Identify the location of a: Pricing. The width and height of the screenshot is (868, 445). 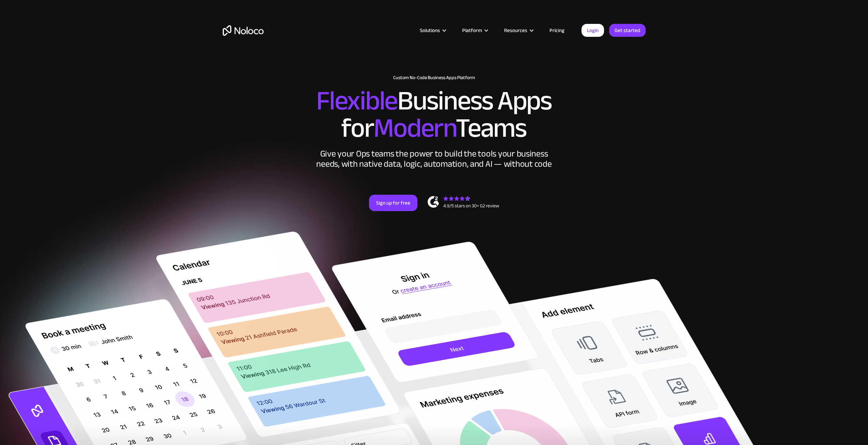
(557, 31).